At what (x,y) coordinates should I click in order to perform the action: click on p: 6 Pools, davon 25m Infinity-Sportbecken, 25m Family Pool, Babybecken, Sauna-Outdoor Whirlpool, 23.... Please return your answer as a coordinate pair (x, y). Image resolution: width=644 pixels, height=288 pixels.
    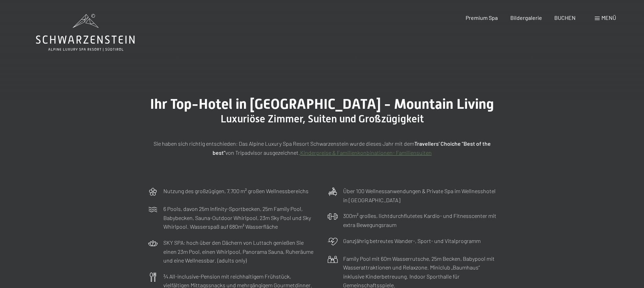
    Looking at the image, I should click on (240, 218).